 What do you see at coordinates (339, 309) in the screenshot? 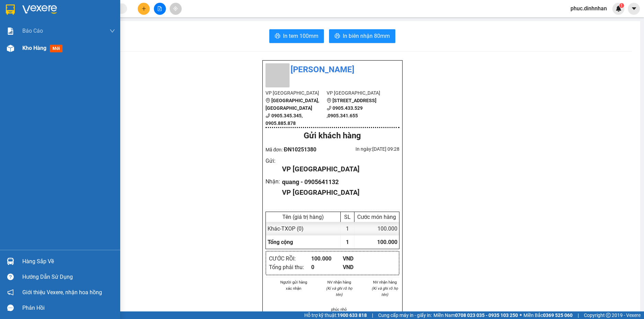
I see `li: phúc nhỏ` at bounding box center [339, 309].